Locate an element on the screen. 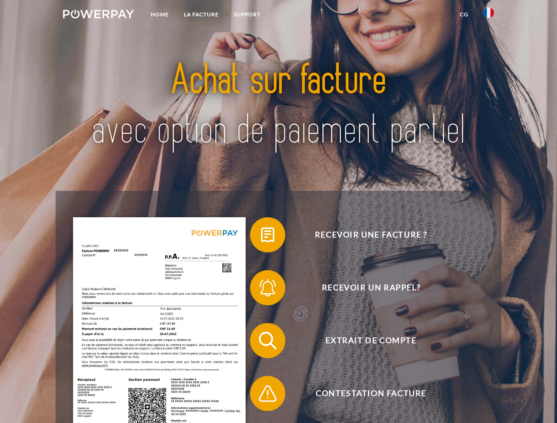 The width and height of the screenshot is (557, 423). span: Contestation Facture is located at coordinates (371, 394).